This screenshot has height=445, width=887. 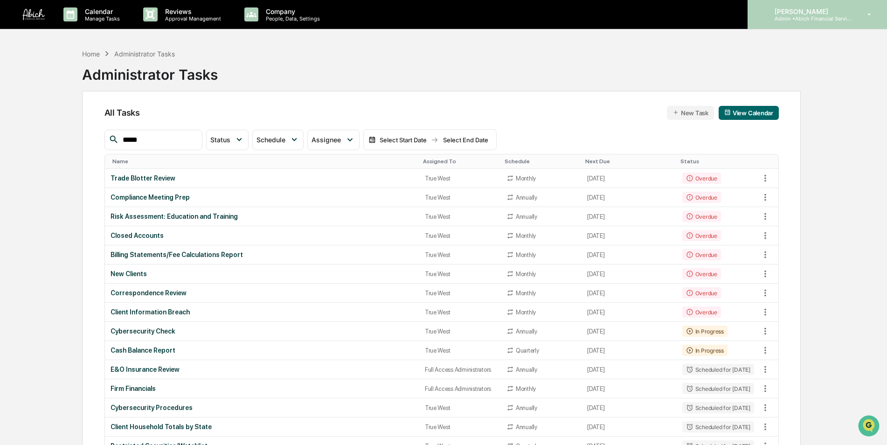 I want to click on div: Home, so click(x=91, y=54).